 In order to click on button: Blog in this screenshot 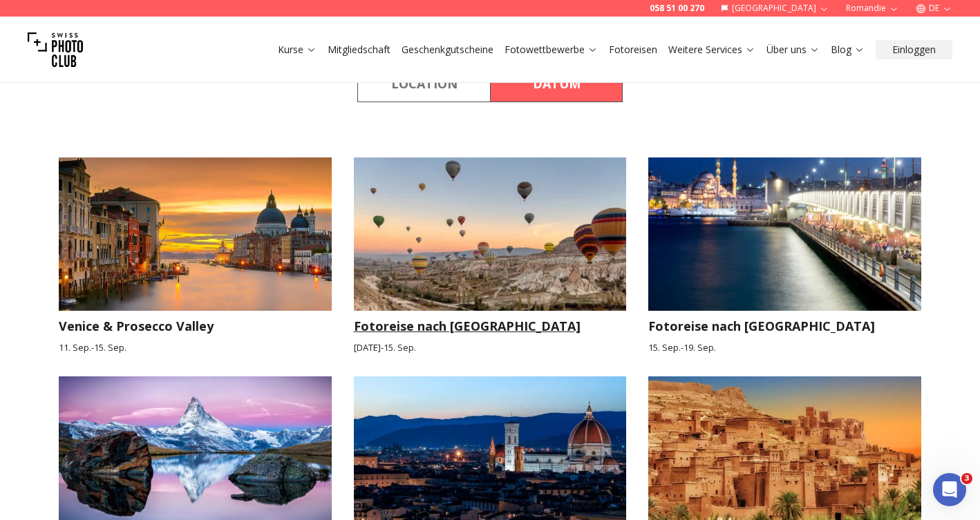, I will do `click(847, 49)`.